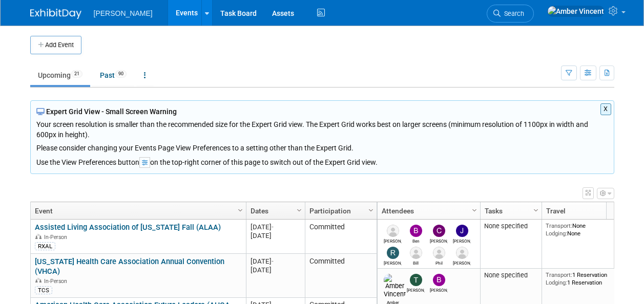  I want to click on img: Rick Deloney, so click(393, 253).